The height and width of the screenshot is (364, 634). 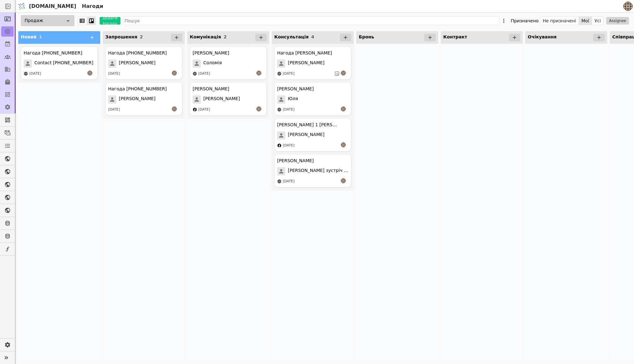 I want to click on span: Консультація, so click(x=291, y=37).